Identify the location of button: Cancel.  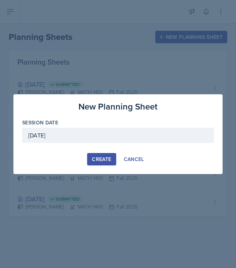
(134, 159).